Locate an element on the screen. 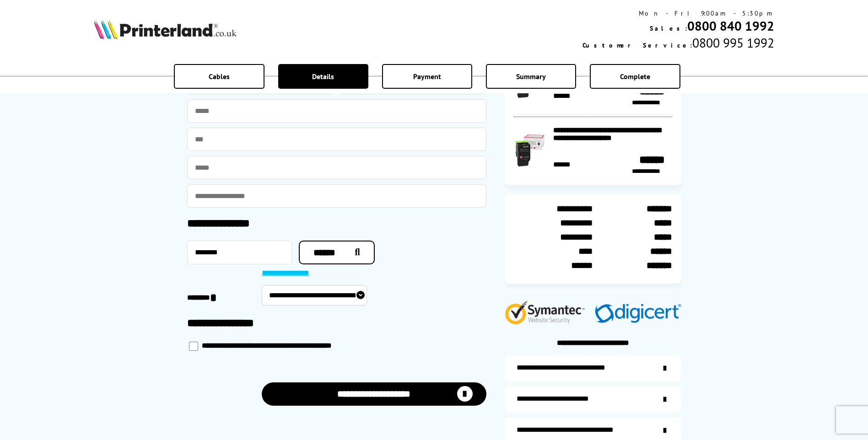 The width and height of the screenshot is (868, 440). span: 0800 995 1992 is located at coordinates (733, 43).